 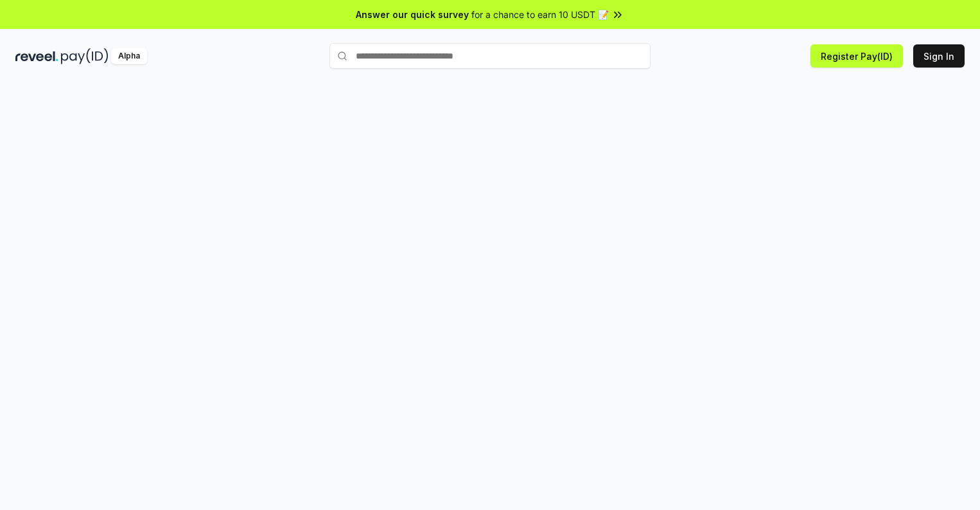 I want to click on button: Sign In, so click(x=939, y=56).